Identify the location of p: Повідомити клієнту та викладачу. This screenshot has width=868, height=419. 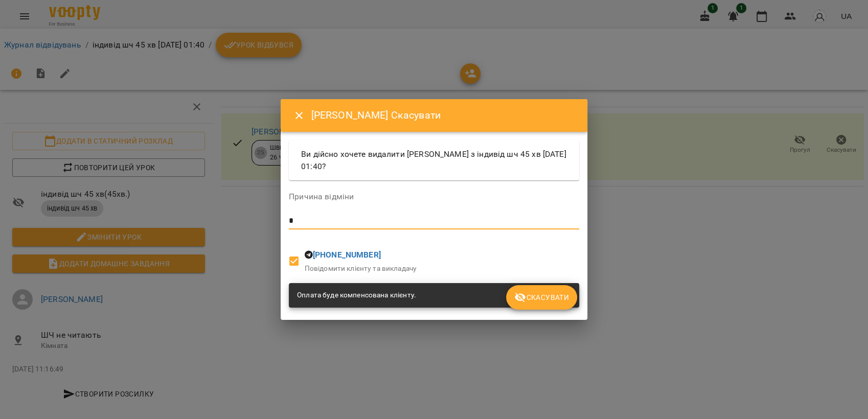
(361, 269).